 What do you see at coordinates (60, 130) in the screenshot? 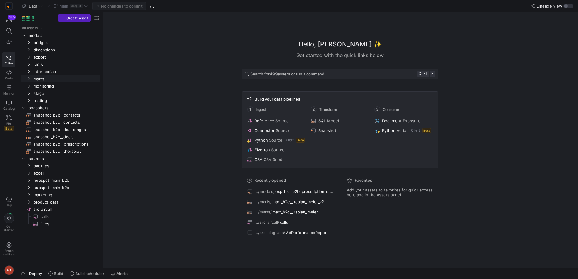
I see `a: snapshot_b2c__deal_stages​​​​​​​` at bounding box center [60, 130].